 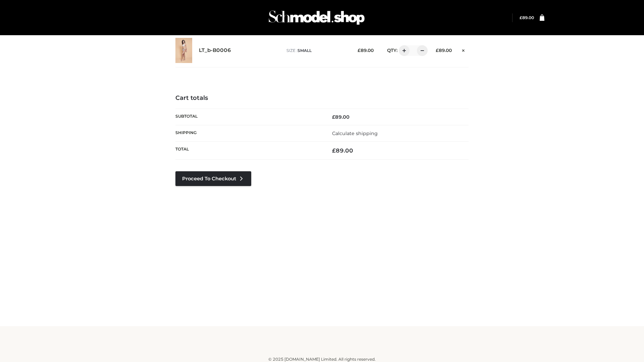 What do you see at coordinates (355, 134) in the screenshot?
I see `a: Calculate shipping` at bounding box center [355, 134].